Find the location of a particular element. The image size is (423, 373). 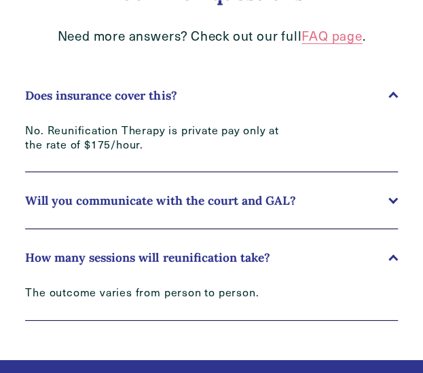

p: Need more answers? Check out our full . is located at coordinates (211, 35).